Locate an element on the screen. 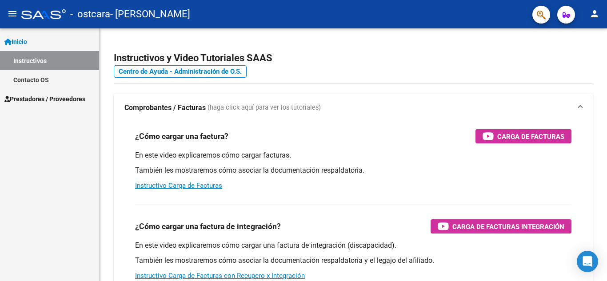 The width and height of the screenshot is (607, 281). a: Instructivo Carga de Facturas is located at coordinates (179, 186).